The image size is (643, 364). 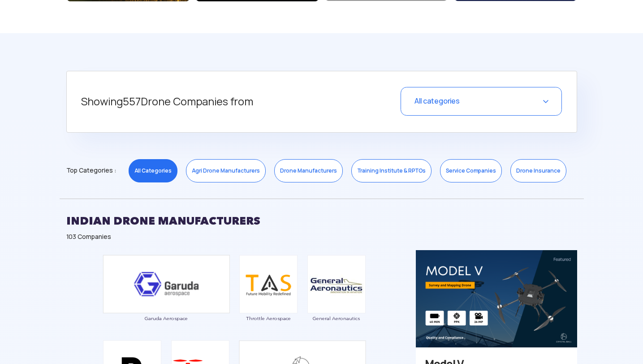 I want to click on span: 557, so click(x=132, y=101).